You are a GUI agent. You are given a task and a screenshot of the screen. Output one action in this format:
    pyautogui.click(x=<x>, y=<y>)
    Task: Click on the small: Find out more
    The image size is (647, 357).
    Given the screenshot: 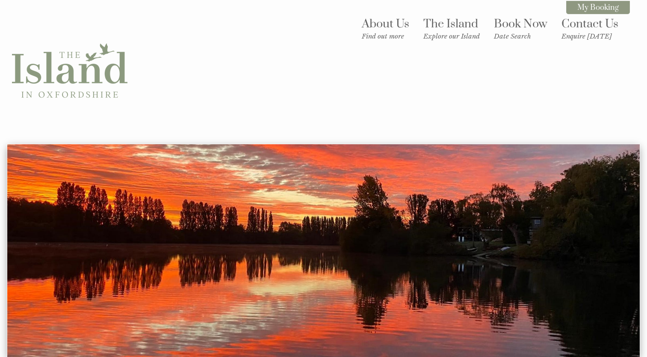 What is the action you would take?
    pyautogui.click(x=386, y=36)
    